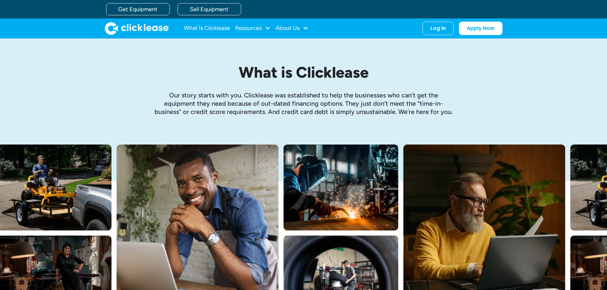 Image resolution: width=607 pixels, height=290 pixels. What do you see at coordinates (303, 72) in the screenshot?
I see `h1: What is Clicklease` at bounding box center [303, 72].